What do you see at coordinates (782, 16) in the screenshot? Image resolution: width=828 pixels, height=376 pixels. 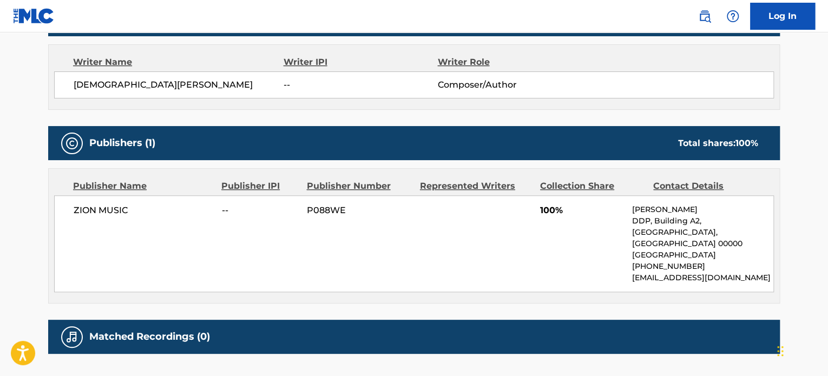 I see `a: Log In` at bounding box center [782, 16].